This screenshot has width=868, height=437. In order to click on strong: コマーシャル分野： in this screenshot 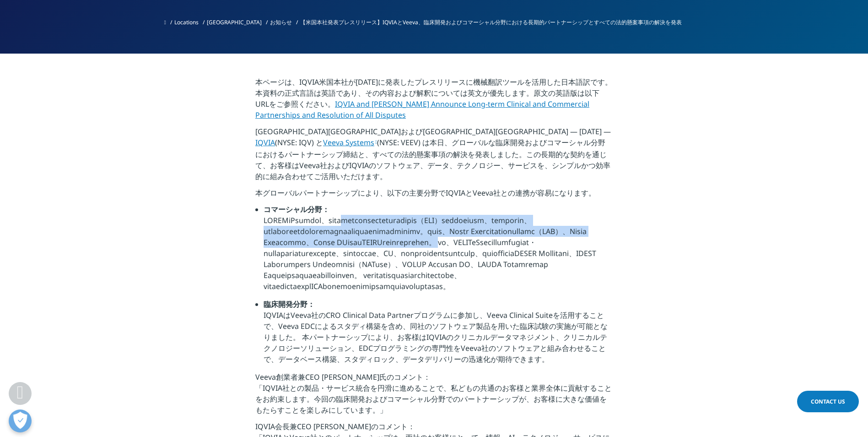, I will do `click(297, 209)`.